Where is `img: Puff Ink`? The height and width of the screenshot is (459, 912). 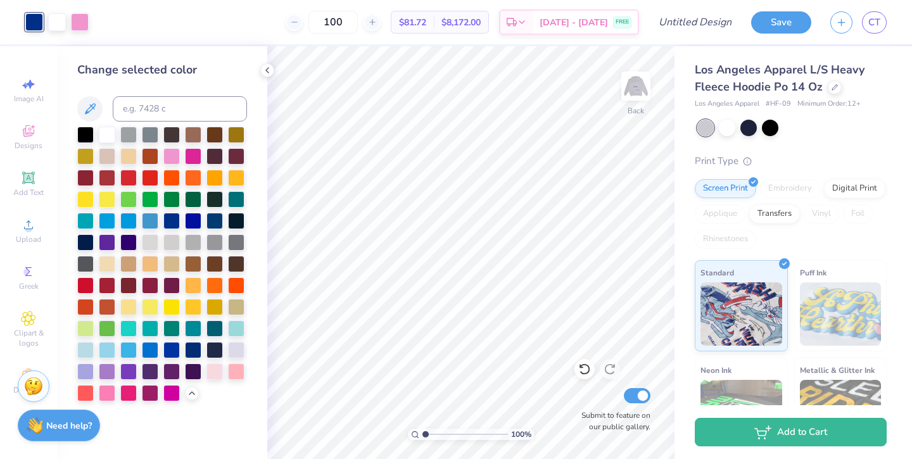 img: Puff Ink is located at coordinates (840, 314).